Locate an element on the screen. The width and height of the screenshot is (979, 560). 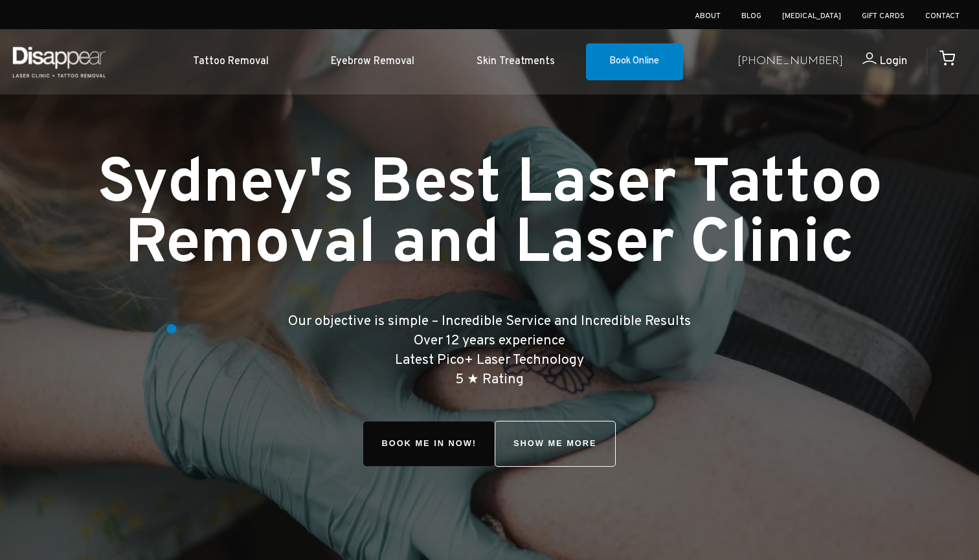
a: BOOK ME IN NOW! is located at coordinates (429, 444).